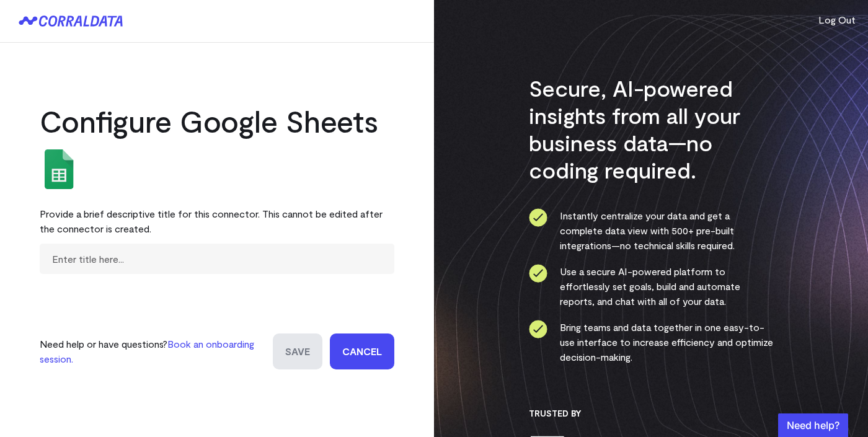  I want to click on button: Log Out, so click(837, 20).